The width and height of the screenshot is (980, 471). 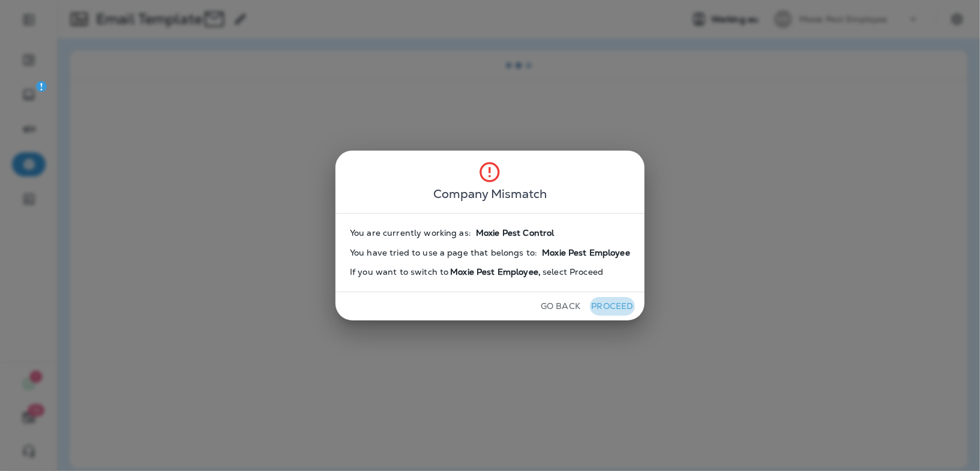 What do you see at coordinates (515, 233) in the screenshot?
I see `span: Moxie Pest Control` at bounding box center [515, 233].